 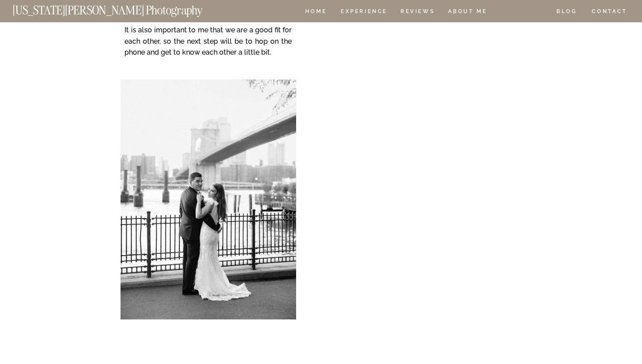 What do you see at coordinates (609, 11) in the screenshot?
I see `a: CONTACT` at bounding box center [609, 11].